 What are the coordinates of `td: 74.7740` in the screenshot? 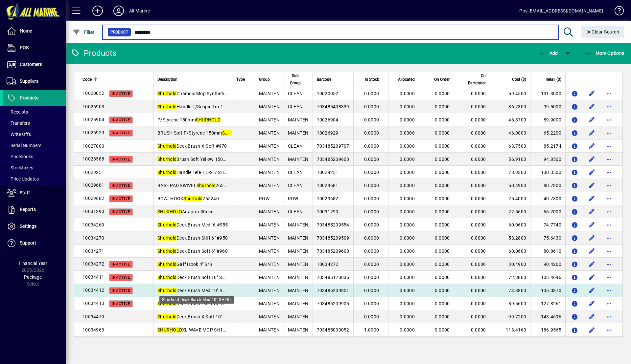 It's located at (548, 225).